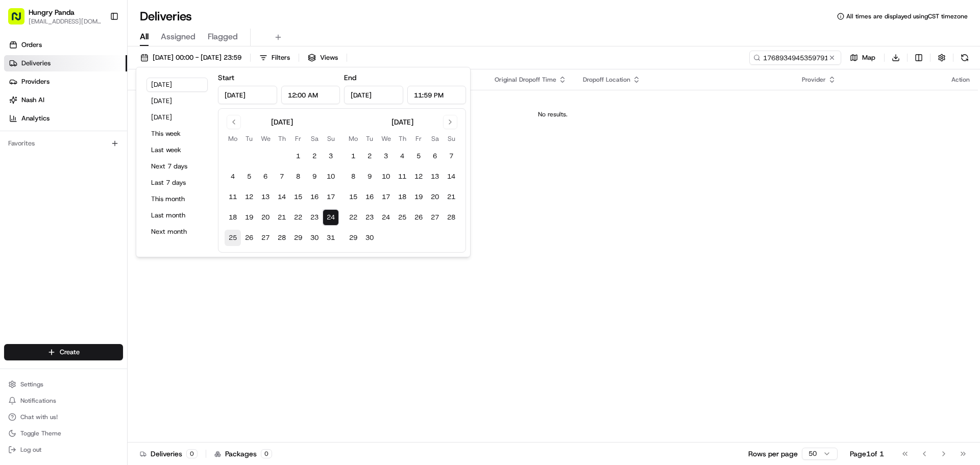 This screenshot has width=980, height=465. I want to click on a: Analytics, so click(65, 119).